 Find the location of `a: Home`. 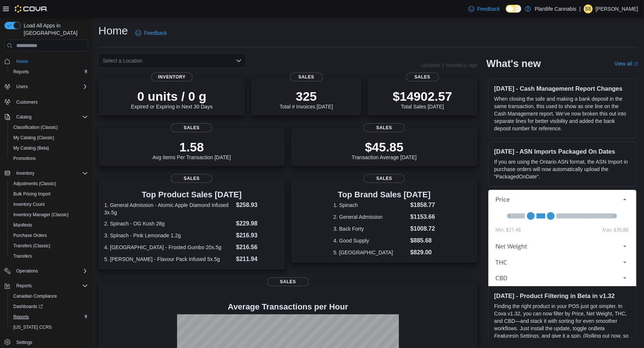

a: Home is located at coordinates (22, 61).